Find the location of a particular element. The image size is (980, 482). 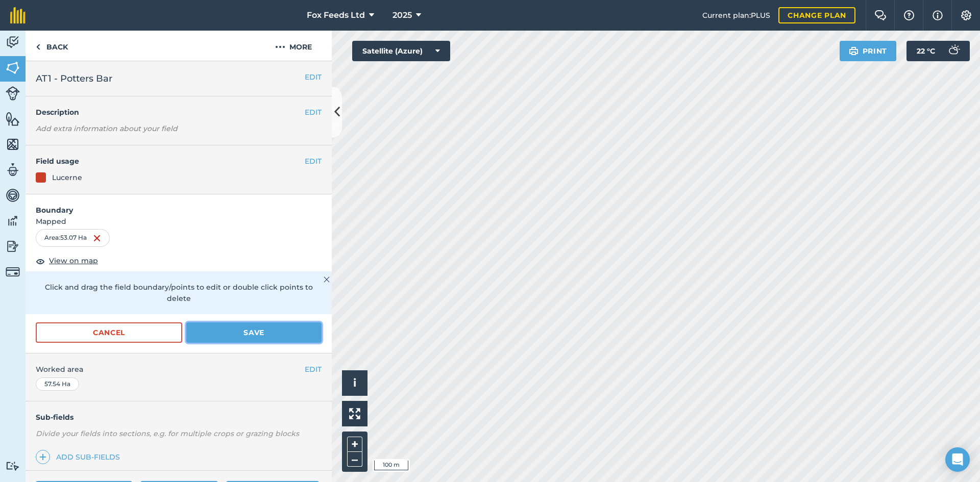

em: Divide your fields into sections, e.g. for multiple crops or grazing blocks is located at coordinates (167, 434).